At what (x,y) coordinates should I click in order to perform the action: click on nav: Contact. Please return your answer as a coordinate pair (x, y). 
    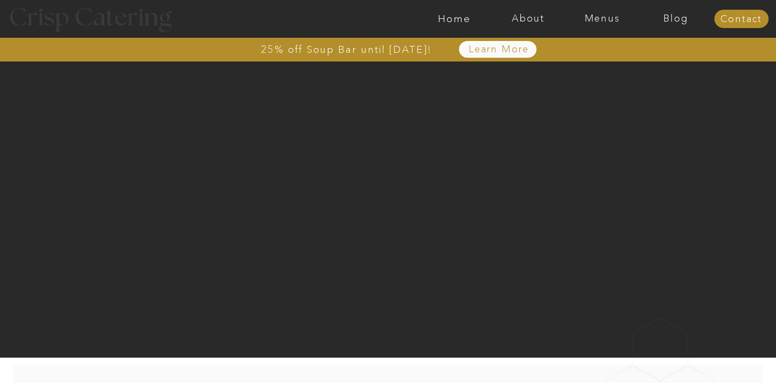
    Looking at the image, I should click on (740, 19).